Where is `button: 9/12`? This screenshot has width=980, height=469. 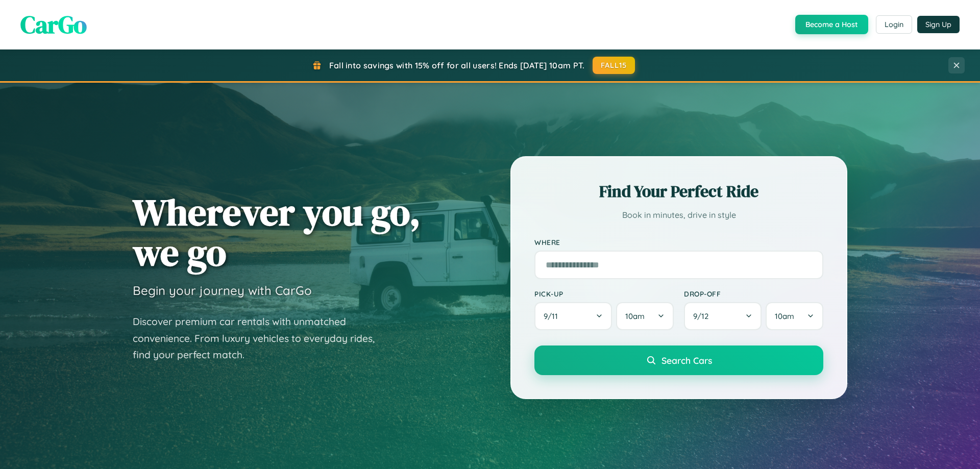 button: 9/12 is located at coordinates (723, 316).